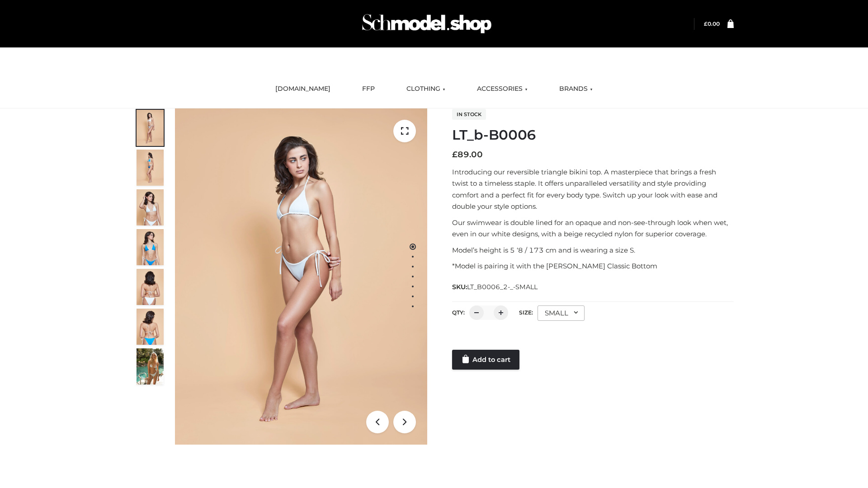  Describe the element at coordinates (150, 208) in the screenshot. I see `img: ArielClassicBikiniTop_CloudNine_AzureSky_OW114ECO_3-scaled.jpg` at that location.